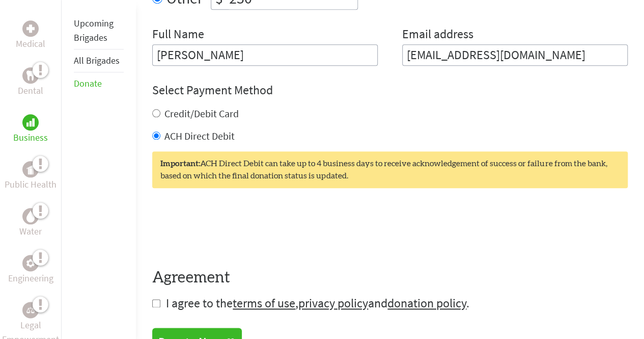 The height and width of the screenshot is (339, 644). I want to click on div: Public Health, so click(31, 169).